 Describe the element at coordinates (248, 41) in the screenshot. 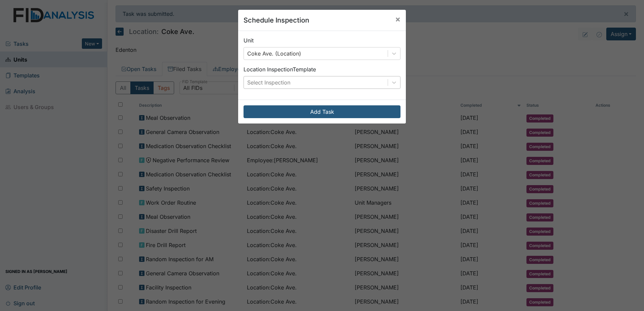

I see `label: Unit` at that location.